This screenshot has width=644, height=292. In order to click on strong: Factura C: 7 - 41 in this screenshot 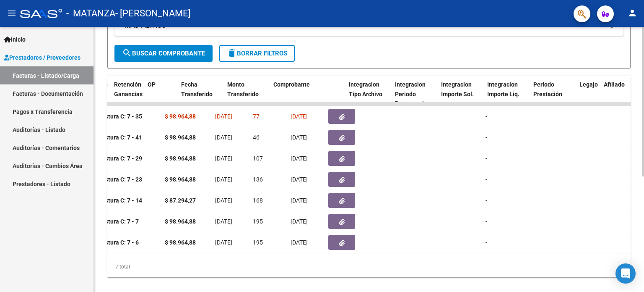, I will do `click(121, 138)`.